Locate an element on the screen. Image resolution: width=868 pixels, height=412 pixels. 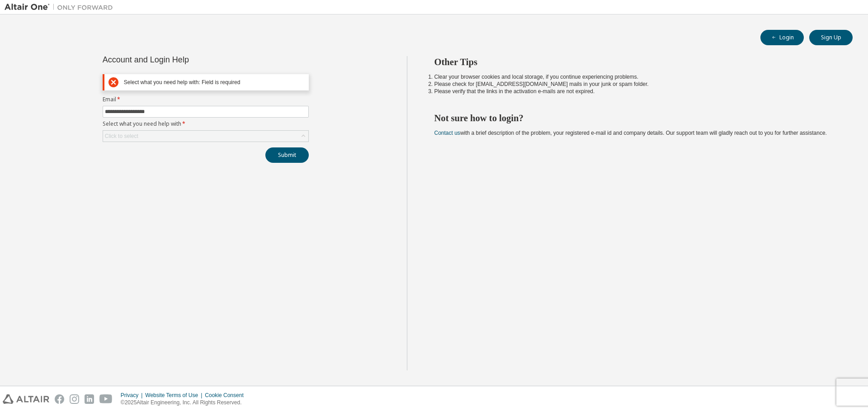
img: youtube.svg is located at coordinates (105, 399).